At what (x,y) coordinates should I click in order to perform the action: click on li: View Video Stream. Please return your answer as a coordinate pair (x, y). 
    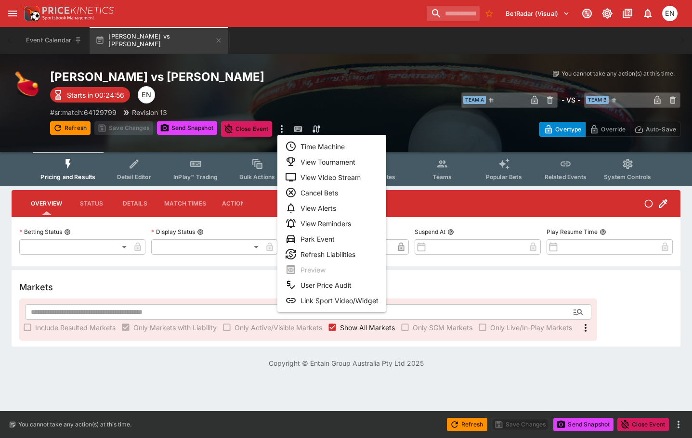
    Looking at the image, I should click on (332, 177).